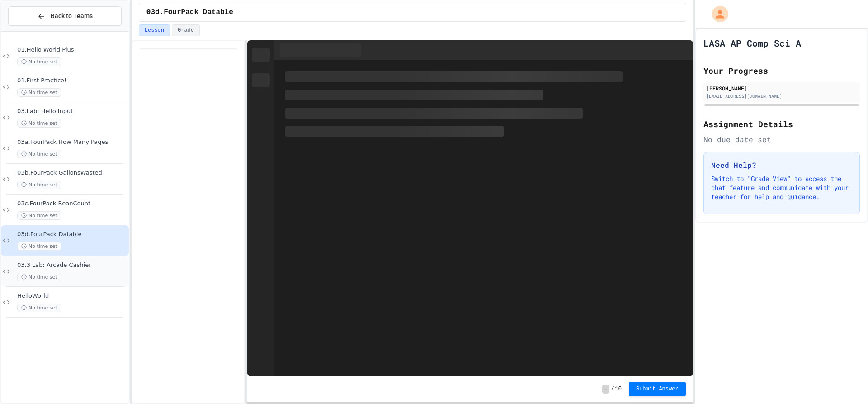  I want to click on p: Switch to "Grade View" to access the chat feature and communicate with your teacher for help and ..., so click(782, 188).